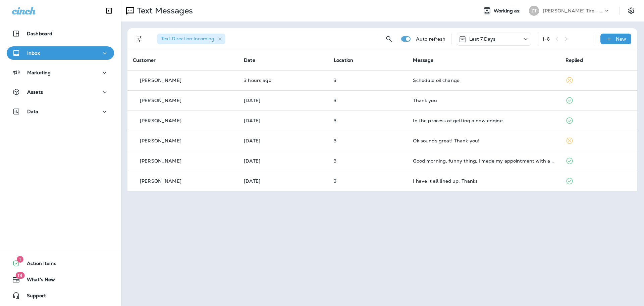  Describe the element at coordinates (482, 39) in the screenshot. I see `p: Last 7 Days` at that location.